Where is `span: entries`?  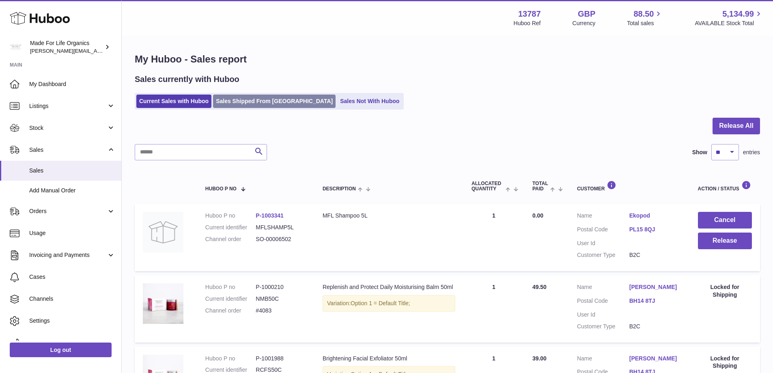
span: entries is located at coordinates (751, 152).